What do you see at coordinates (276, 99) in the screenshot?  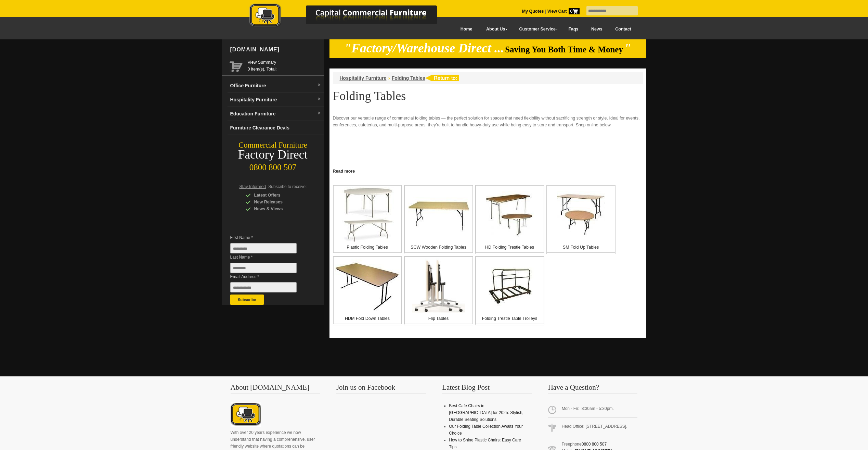 I see `a: Hospitality Furnituredropdown` at bounding box center [276, 99].